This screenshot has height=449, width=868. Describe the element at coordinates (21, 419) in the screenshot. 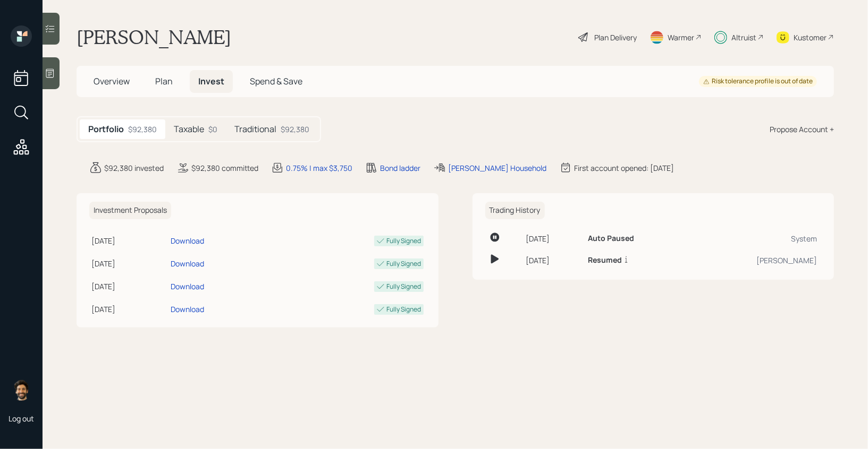

I see `div: Log out` at that location.